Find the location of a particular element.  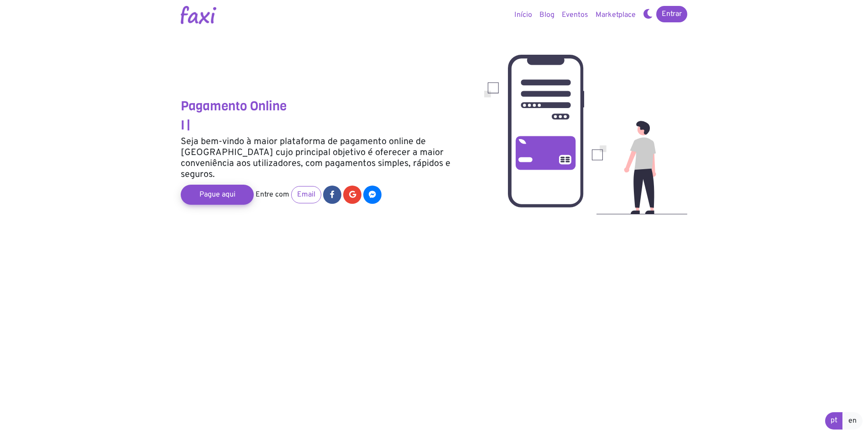

a: Início is located at coordinates (523, 15).